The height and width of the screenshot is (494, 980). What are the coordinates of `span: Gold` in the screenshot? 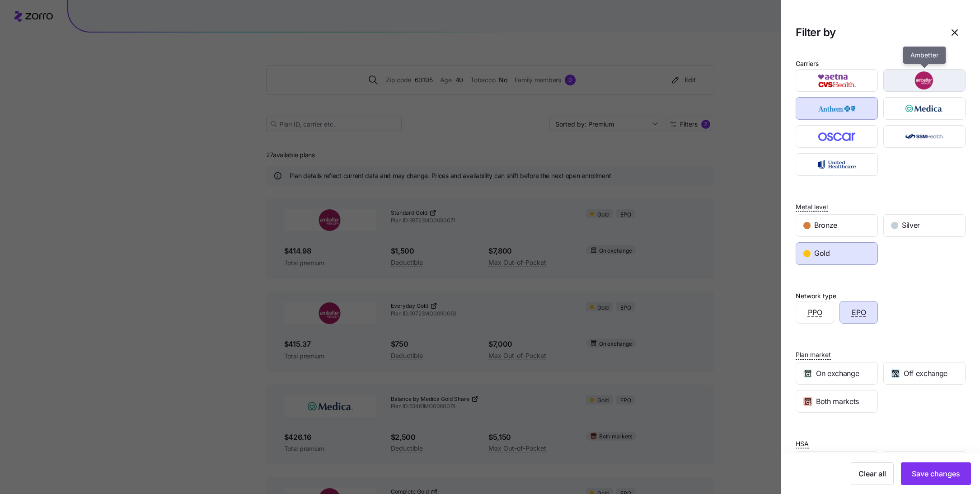 It's located at (822, 253).